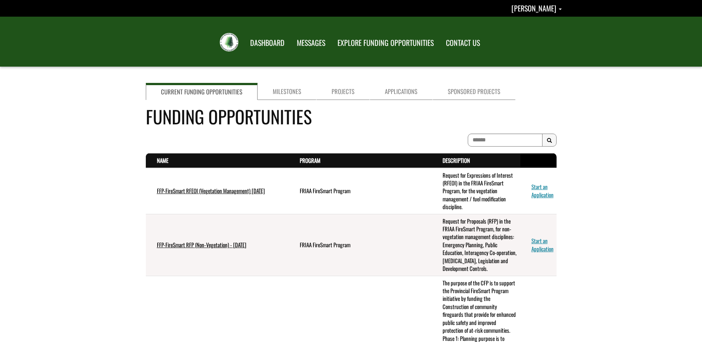  Describe the element at coordinates (310, 160) in the screenshot. I see `a: Program` at that location.